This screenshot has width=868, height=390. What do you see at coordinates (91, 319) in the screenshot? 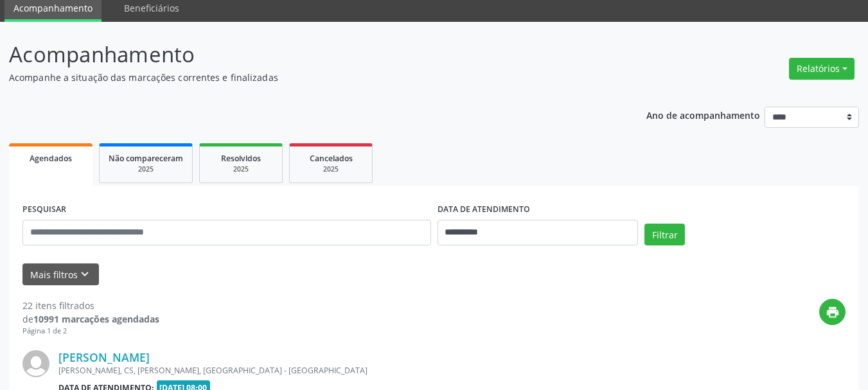
I see `div: de` at bounding box center [91, 319].